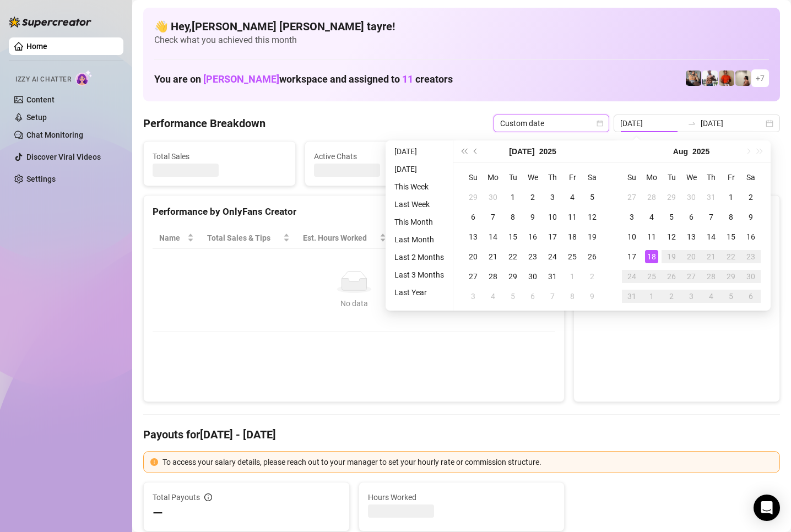 The width and height of the screenshot is (791, 532). What do you see at coordinates (468, 462) in the screenshot?
I see `div: To access your salary details, please reach out to your manager to set your hourly rate or commis...` at bounding box center [468, 462].